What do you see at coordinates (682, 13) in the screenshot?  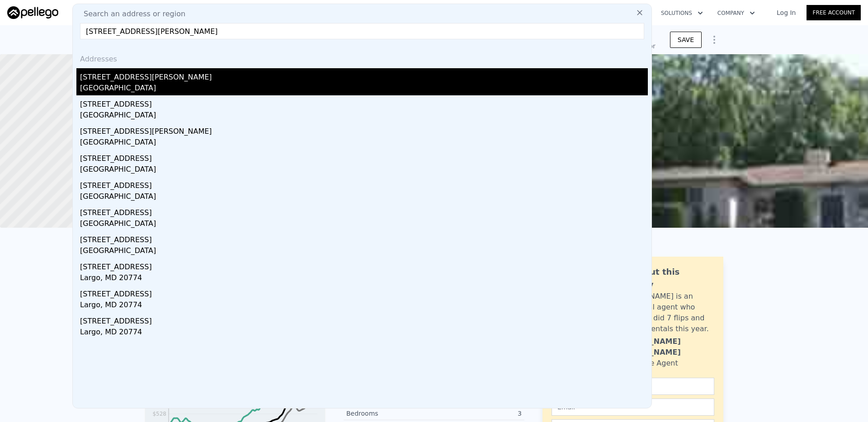 I see `button: Solutions` at bounding box center [682, 13].